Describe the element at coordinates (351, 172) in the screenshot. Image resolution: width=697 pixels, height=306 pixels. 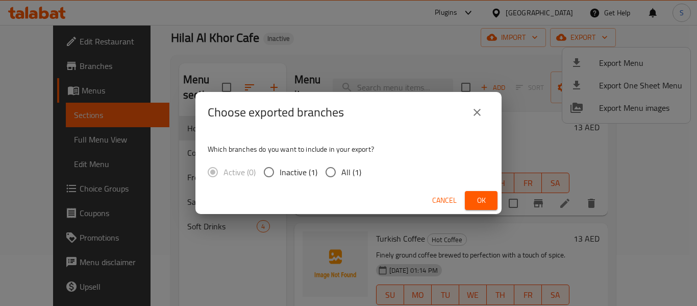
I see `span: All (1)` at that location.